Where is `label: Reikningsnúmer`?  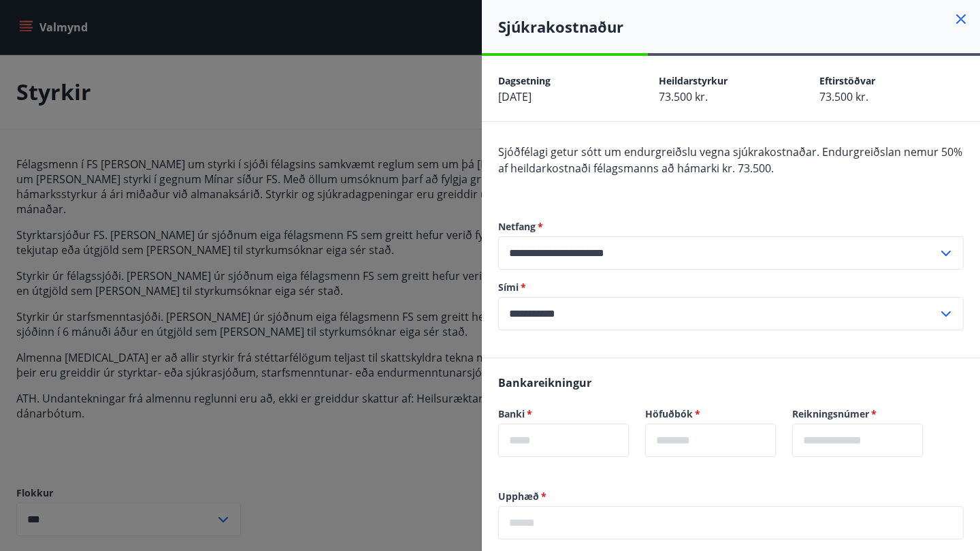
label: Reikningsnúmer is located at coordinates (858, 414).